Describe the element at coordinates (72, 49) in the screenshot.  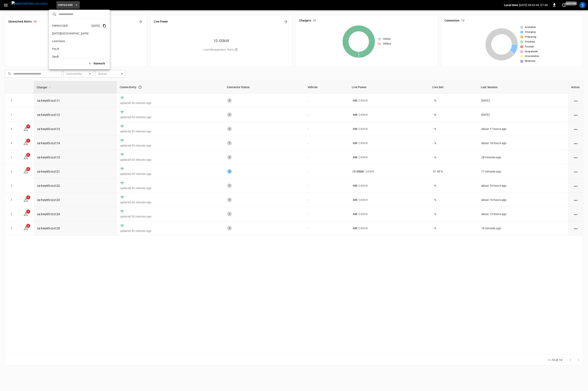
I see `p: PoLB` at that location.